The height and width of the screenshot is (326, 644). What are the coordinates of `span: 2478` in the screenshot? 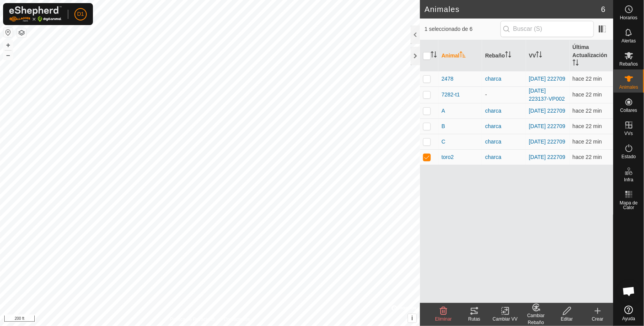 It's located at (447, 78).